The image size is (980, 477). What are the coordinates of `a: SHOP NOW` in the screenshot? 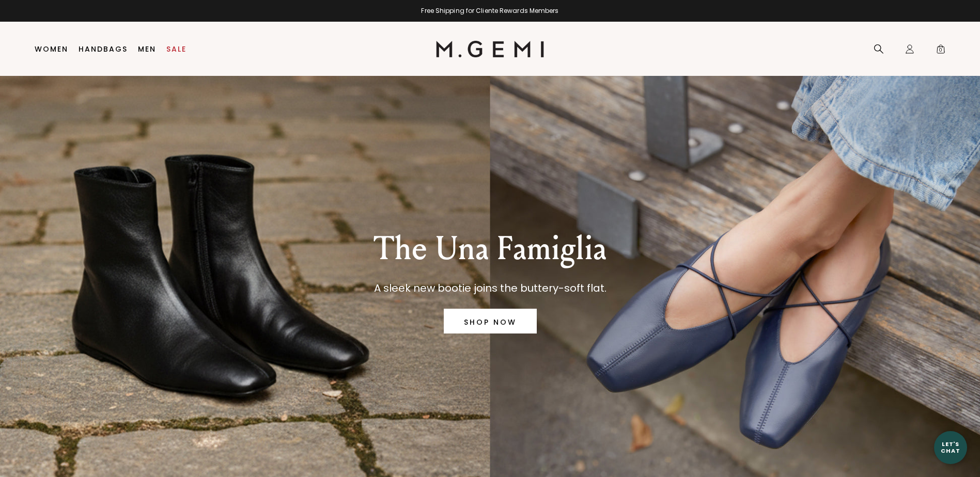 It's located at (490, 321).